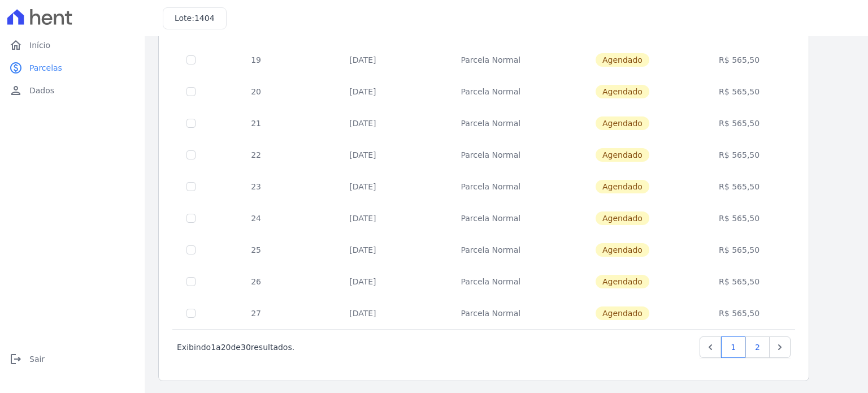 The width and height of the screenshot is (868, 393). I want to click on a: 1, so click(733, 347).